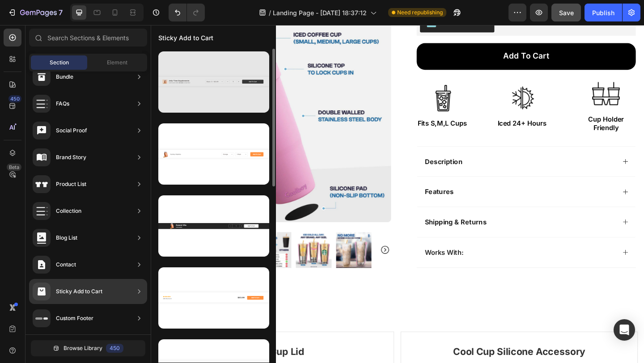  I want to click on div: Undo/Redo, so click(187, 13).